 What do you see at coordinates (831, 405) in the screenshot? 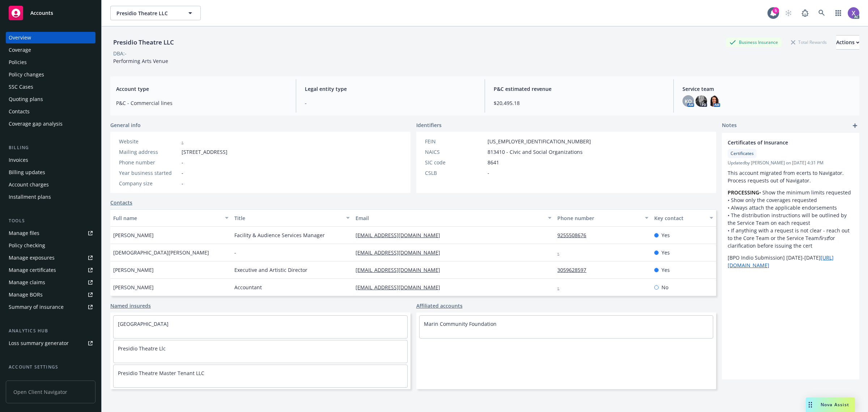
I see `button: Nova Assist` at bounding box center [831, 405].